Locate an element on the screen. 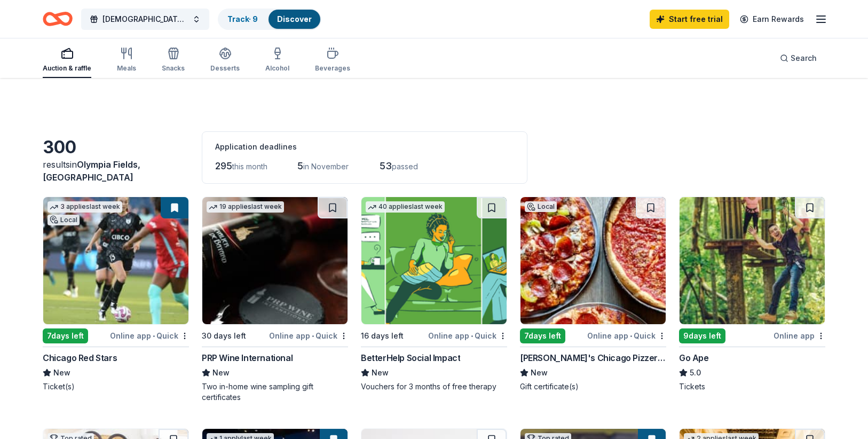 The height and width of the screenshot is (439, 868). div: PRP Wine International is located at coordinates (247, 358).